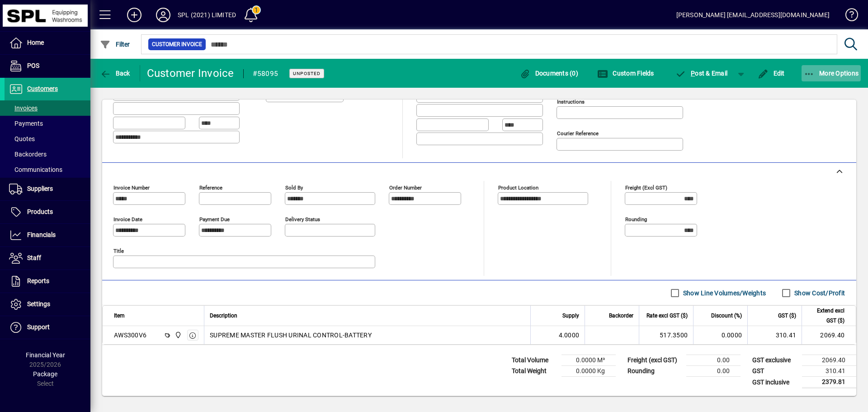  I want to click on td: 2379.81, so click(829, 382).